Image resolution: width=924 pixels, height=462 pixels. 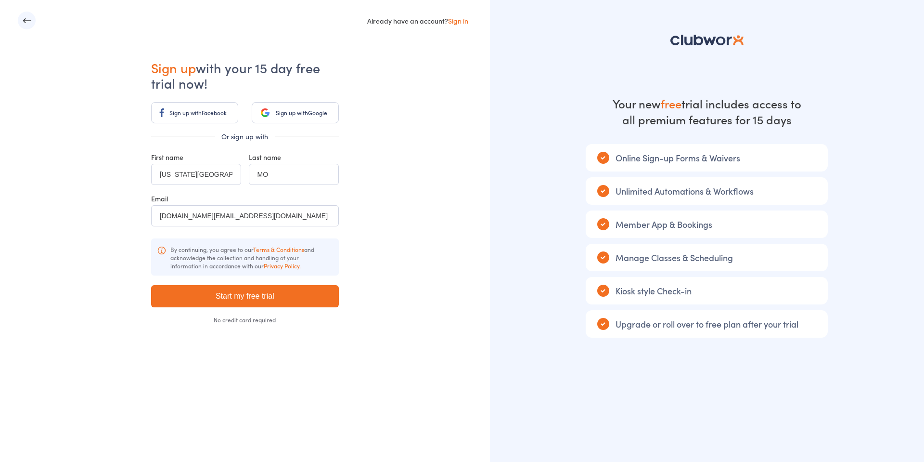 What do you see at coordinates (707, 257) in the screenshot?
I see `div: Manage Classes & Scheduling` at bounding box center [707, 257].